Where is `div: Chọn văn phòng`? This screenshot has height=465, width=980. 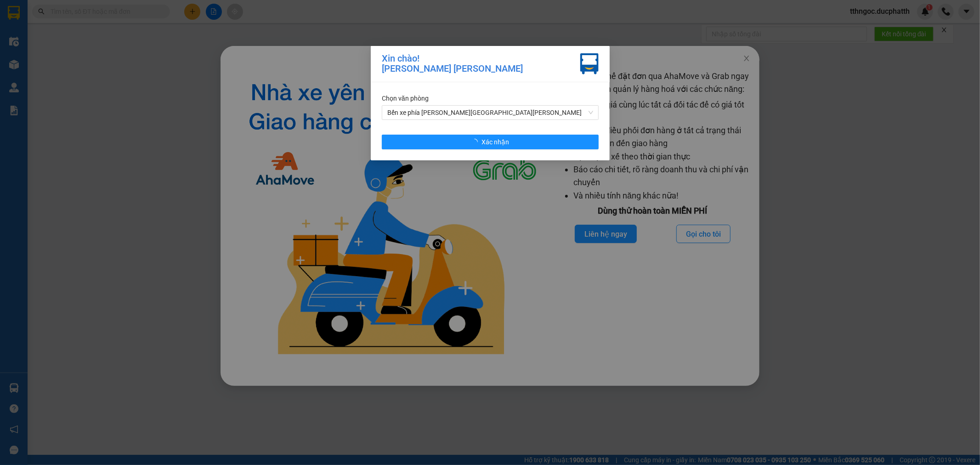
div: Chọn văn phòng is located at coordinates (490, 98).